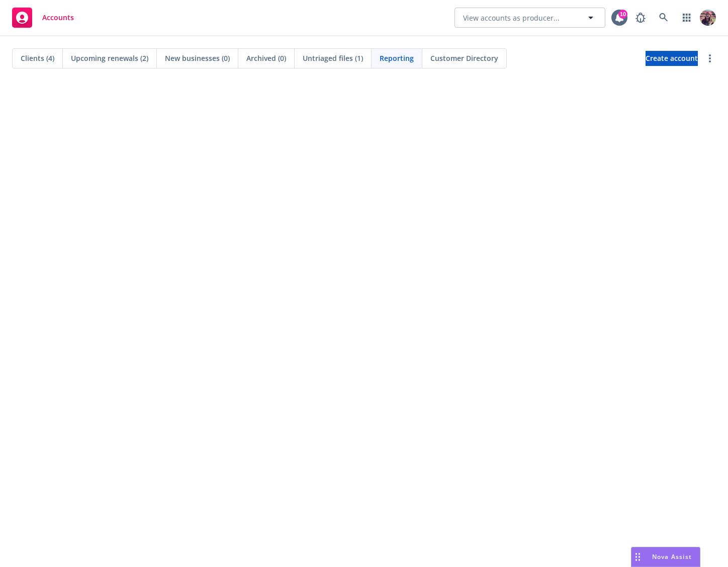 Image resolution: width=728 pixels, height=567 pixels. Describe the element at coordinates (672, 556) in the screenshot. I see `span: Nova Assist` at that location.